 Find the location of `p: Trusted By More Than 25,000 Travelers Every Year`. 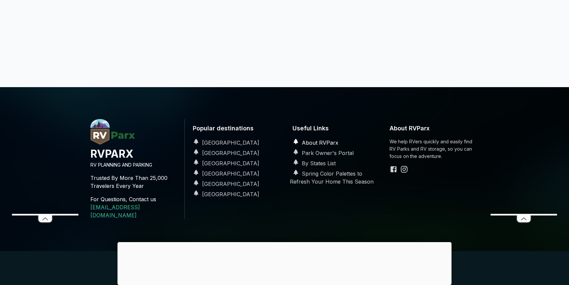

p: Trusted By More Than 25,000 Travelers Every Year is located at coordinates (135, 182).